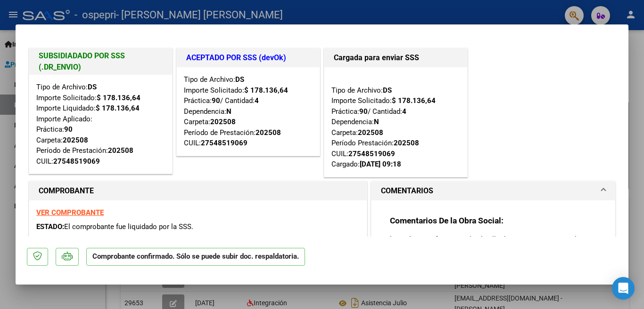  What do you see at coordinates (248, 58) in the screenshot?
I see `h1: ACEPTADO POR SSS (devOk)` at bounding box center [248, 58].